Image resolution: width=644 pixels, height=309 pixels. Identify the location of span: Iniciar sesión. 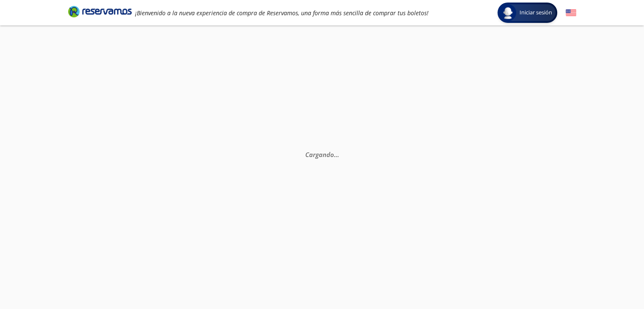
(536, 13).